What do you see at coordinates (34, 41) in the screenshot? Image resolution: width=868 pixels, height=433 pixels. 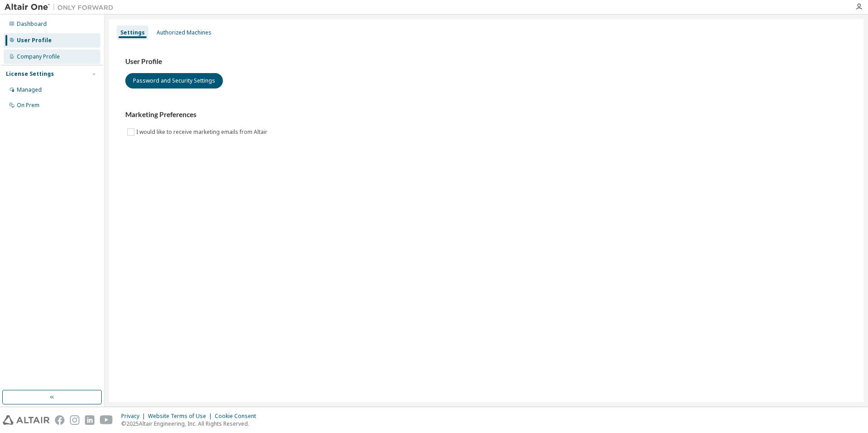 I see `div: User Profile` at bounding box center [34, 41].